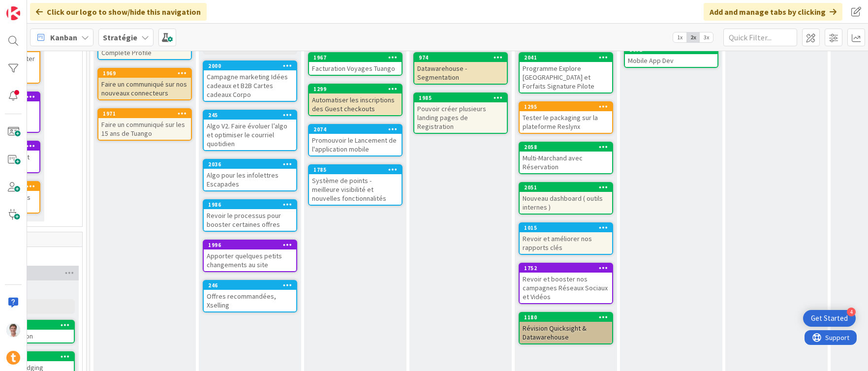 Image resolution: width=868 pixels, height=371 pixels. I want to click on div: Click our logo to show/hide this navigation, so click(118, 12).